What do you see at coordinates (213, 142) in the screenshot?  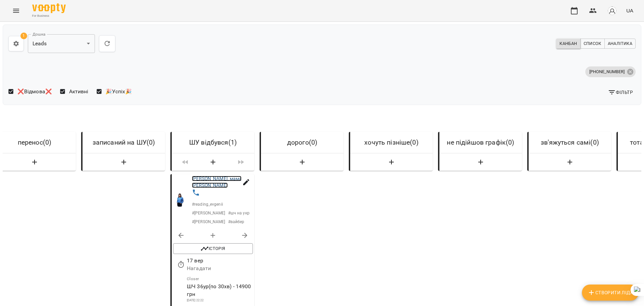 I see `h6: ШУ відбувся ( 1 )` at bounding box center [213, 142].